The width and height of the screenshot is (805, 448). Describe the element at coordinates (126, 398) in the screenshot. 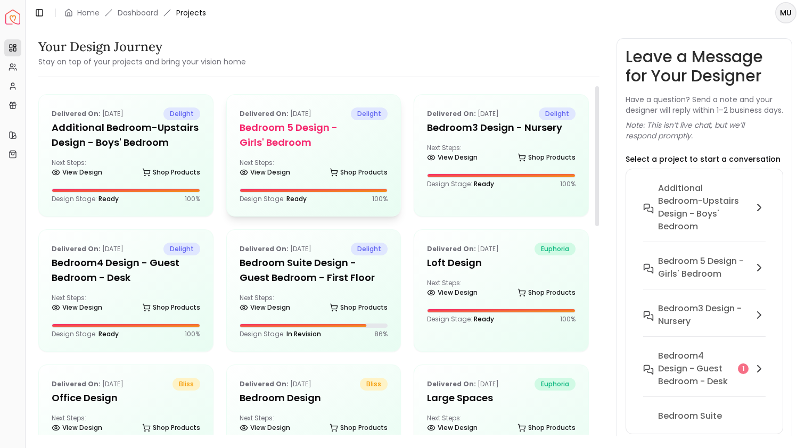

I see `h5: Office Design` at that location.